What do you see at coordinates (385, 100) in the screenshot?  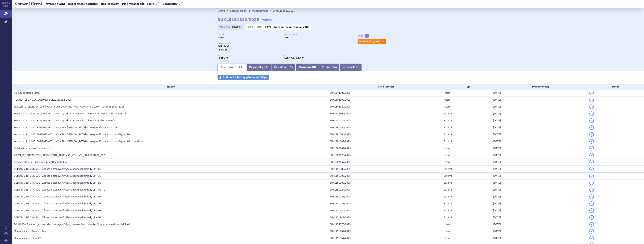 I see `td: SUKL344800/2025` at bounding box center [385, 100].